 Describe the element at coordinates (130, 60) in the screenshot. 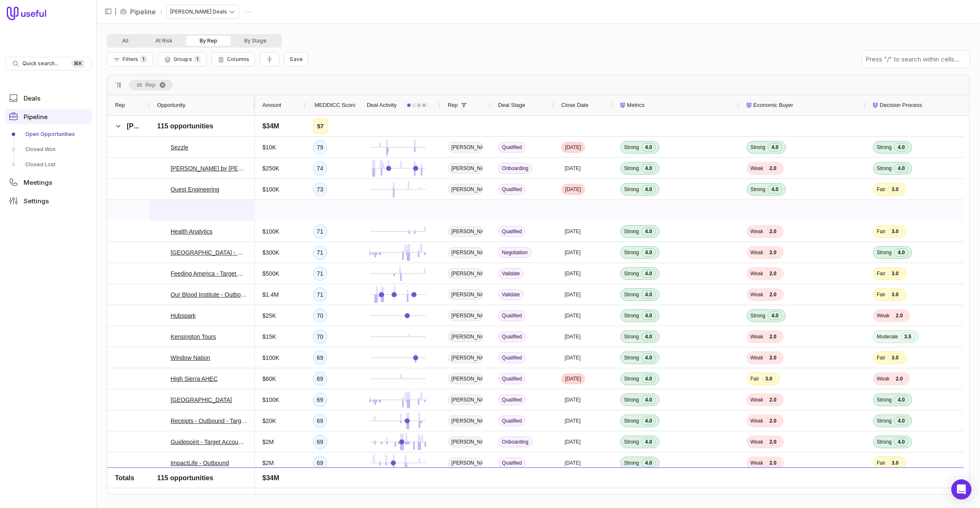

I see `button: Filter Pipeline` at that location.